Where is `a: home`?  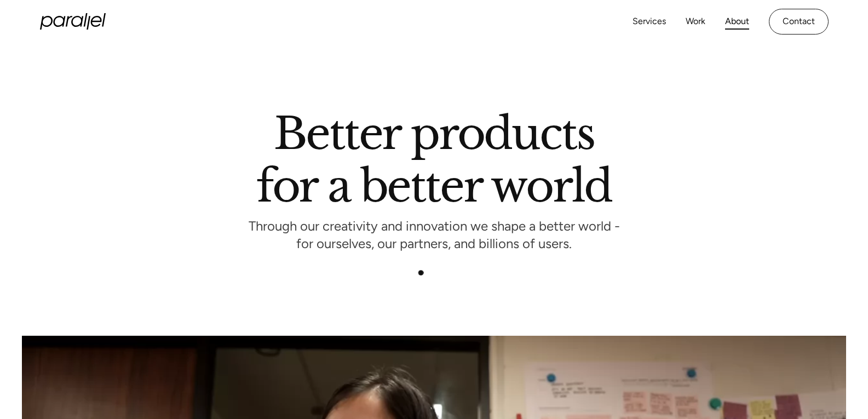
a: home is located at coordinates (73, 22).